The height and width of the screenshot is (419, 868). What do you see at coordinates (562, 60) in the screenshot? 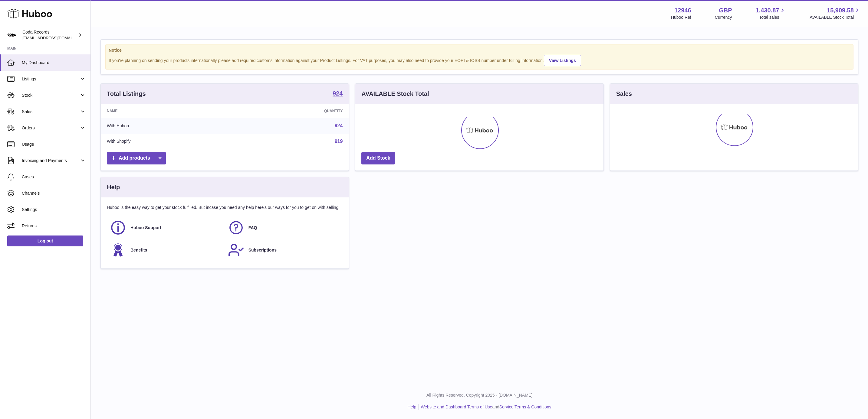
I see `a: View Listings` at bounding box center [562, 60].